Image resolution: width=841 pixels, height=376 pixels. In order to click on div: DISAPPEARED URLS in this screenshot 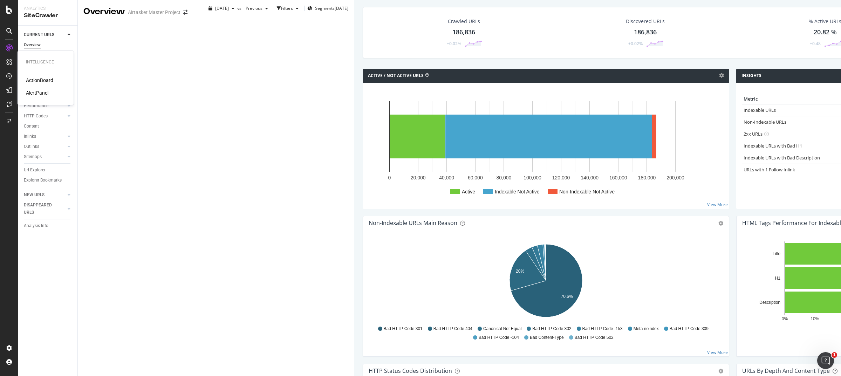, I will do `click(41, 209)`.